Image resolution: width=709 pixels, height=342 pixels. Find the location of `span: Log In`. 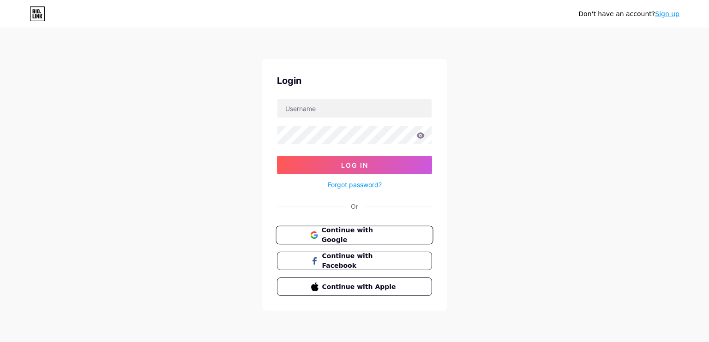

span: Log In is located at coordinates (354, 165).